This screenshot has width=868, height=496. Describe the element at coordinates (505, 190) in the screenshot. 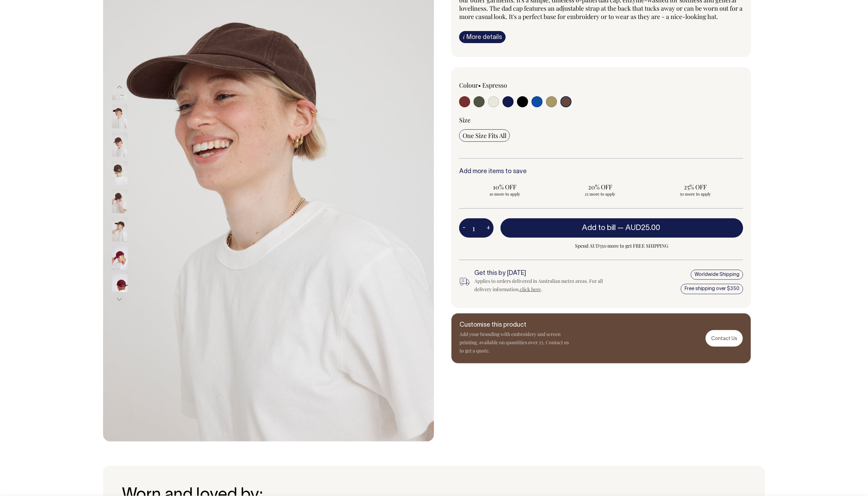

I see `input: 10% OFF 10 more to apply` at that location.